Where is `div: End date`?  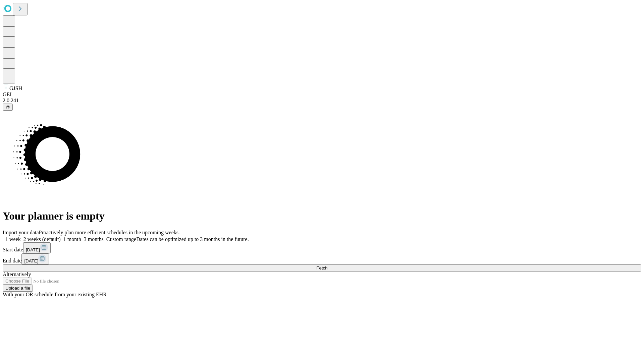
div: End date is located at coordinates (322, 259).